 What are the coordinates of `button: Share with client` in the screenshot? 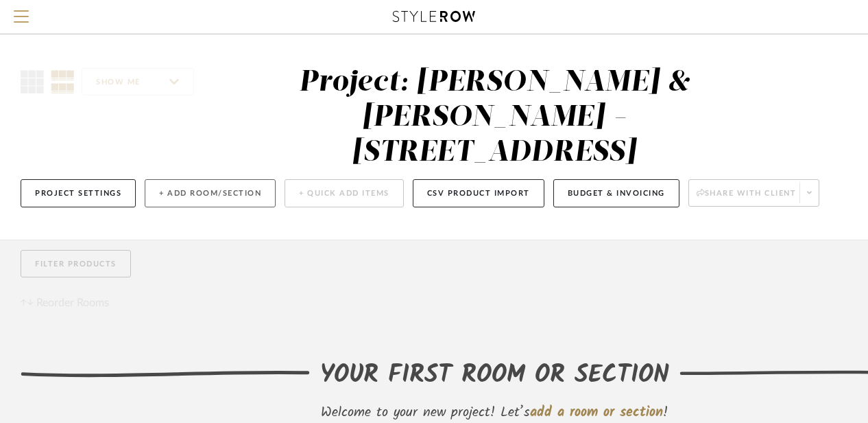 It's located at (754, 193).